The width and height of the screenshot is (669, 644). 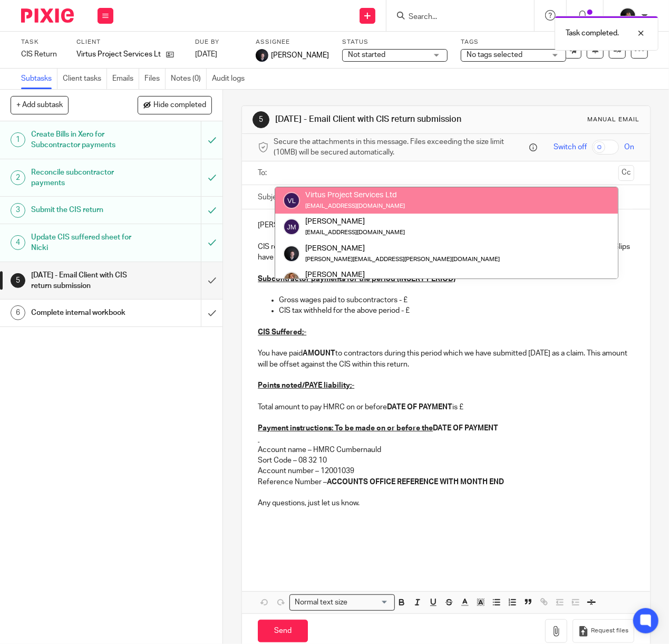 I want to click on div: 1, so click(x=18, y=140).